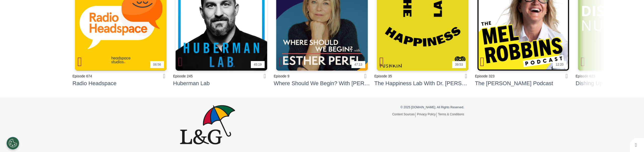 Image resolution: width=644 pixels, height=152 pixels. I want to click on div: Episode 674, so click(82, 76).